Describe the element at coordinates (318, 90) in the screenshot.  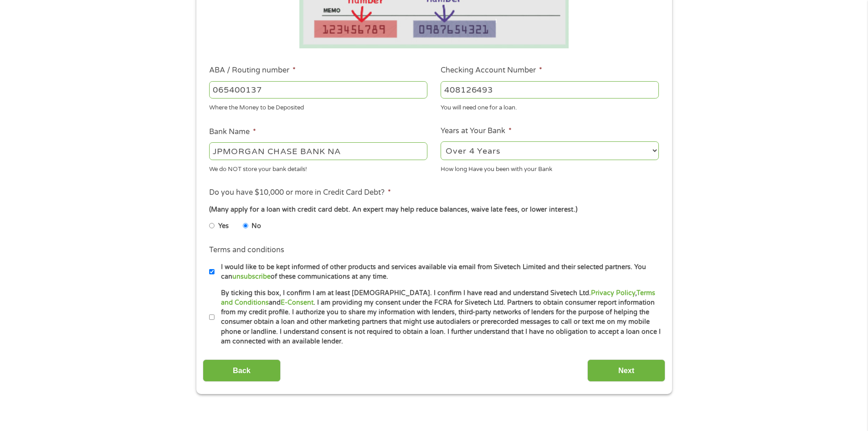
I see `input: 263177916` at that location.